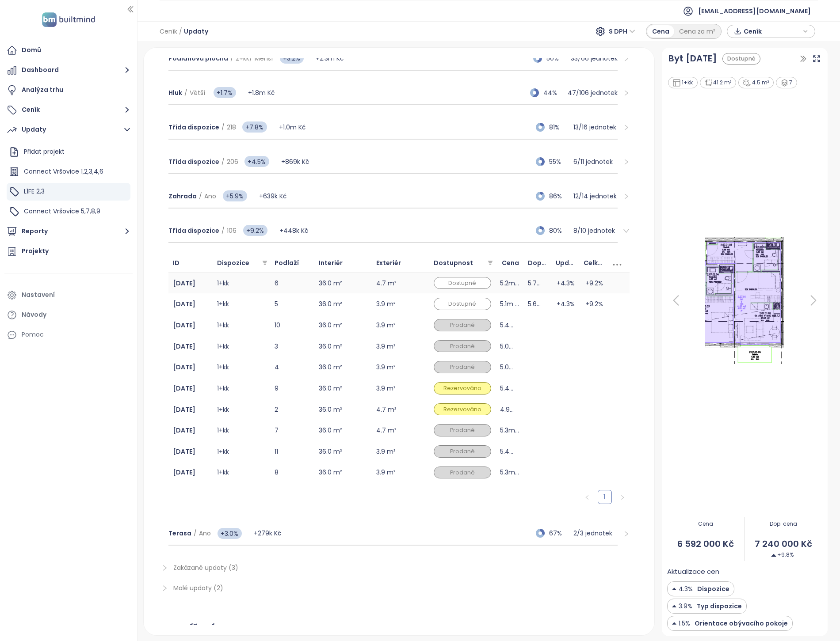 This screenshot has height=641, width=840. I want to click on div: Rezervováno, so click(462, 389).